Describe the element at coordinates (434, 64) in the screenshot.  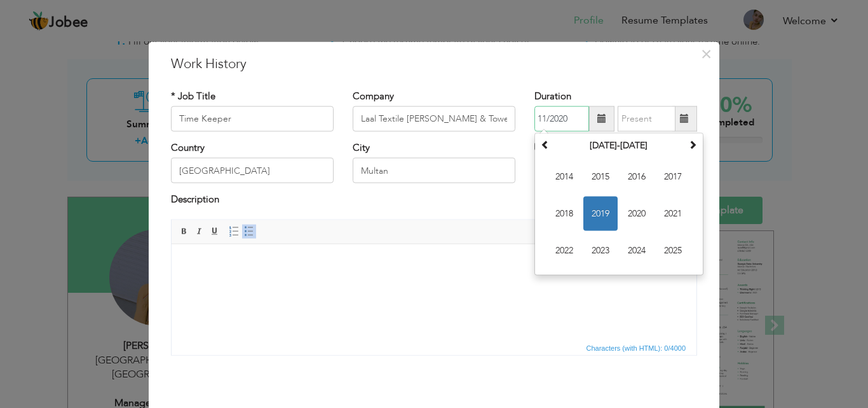
I see `h3: Work History` at that location.